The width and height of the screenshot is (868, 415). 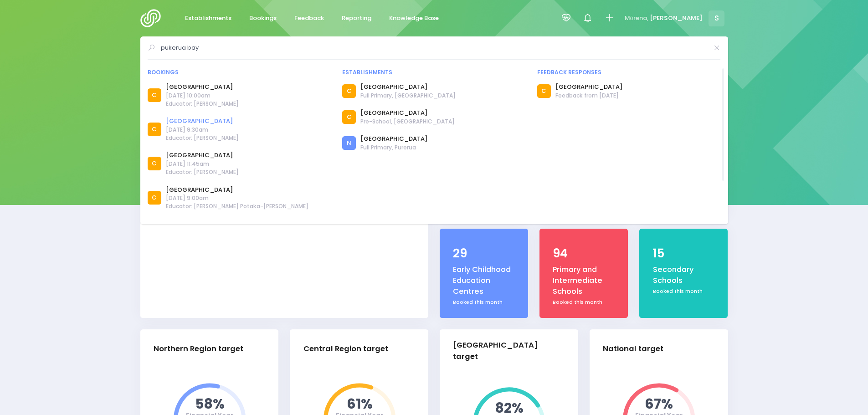 What do you see at coordinates (208, 18) in the screenshot?
I see `a: Establishments` at bounding box center [208, 18].